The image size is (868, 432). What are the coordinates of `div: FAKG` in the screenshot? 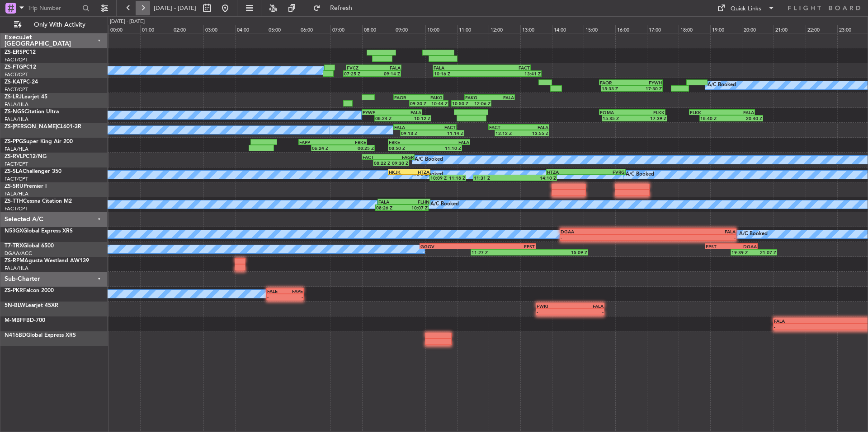 It's located at (477, 98).